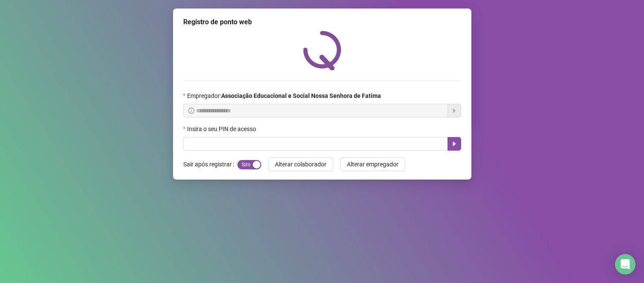 This screenshot has width=644, height=283. I want to click on label: Insira o seu PIN de acesso, so click(223, 129).